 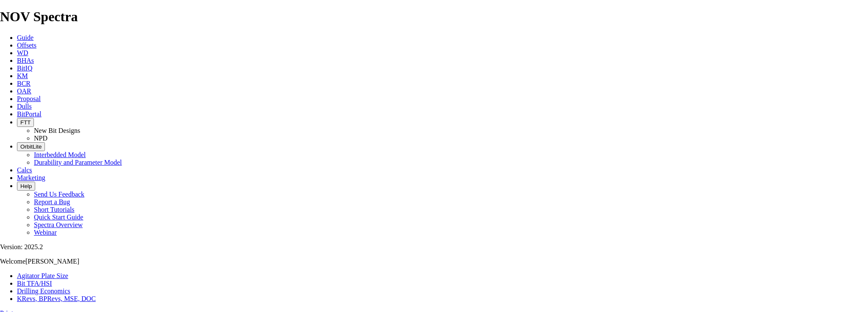 I want to click on span: BitIQ, so click(x=25, y=68).